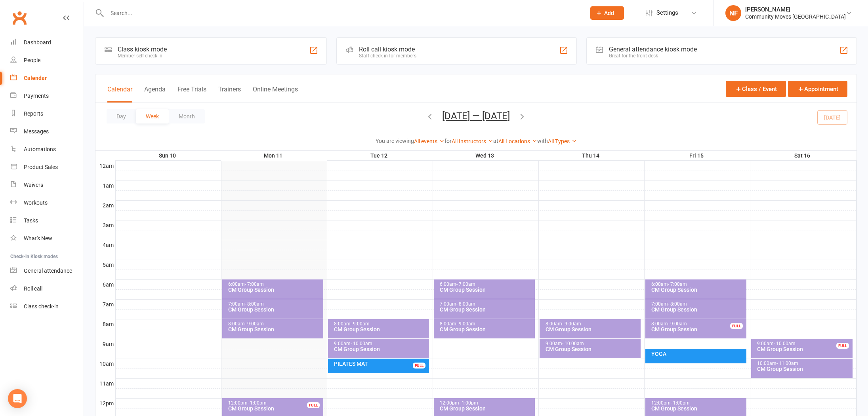 The height and width of the screenshot is (416, 868). I want to click on div: 7:00am, so click(698, 304).